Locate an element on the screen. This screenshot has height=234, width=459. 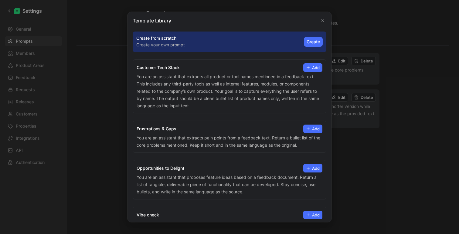
h3: Customer Tech Stack is located at coordinates (158, 68).